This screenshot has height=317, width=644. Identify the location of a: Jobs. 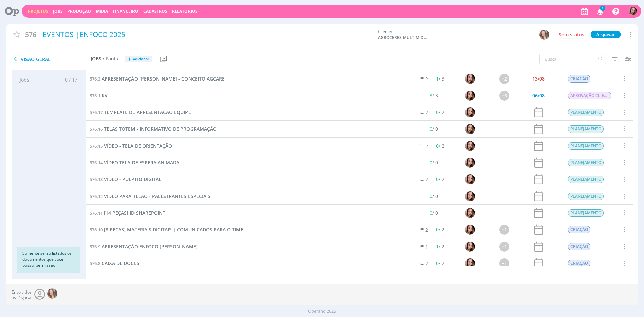
(58, 11).